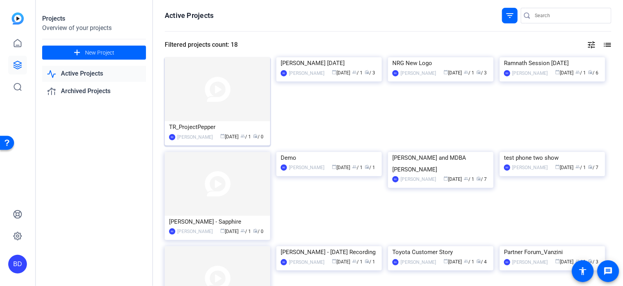 The image size is (623, 286). What do you see at coordinates (94, 53) in the screenshot?
I see `button: New Project` at bounding box center [94, 53].